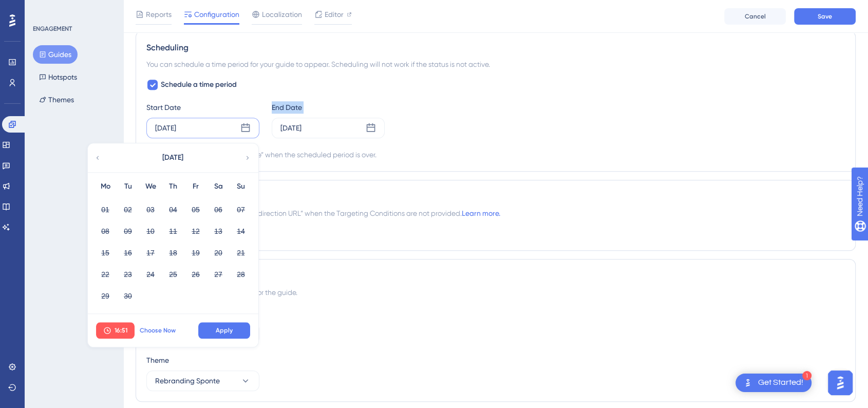 The width and height of the screenshot is (868, 408). What do you see at coordinates (825, 17) in the screenshot?
I see `button: Save` at bounding box center [825, 17].